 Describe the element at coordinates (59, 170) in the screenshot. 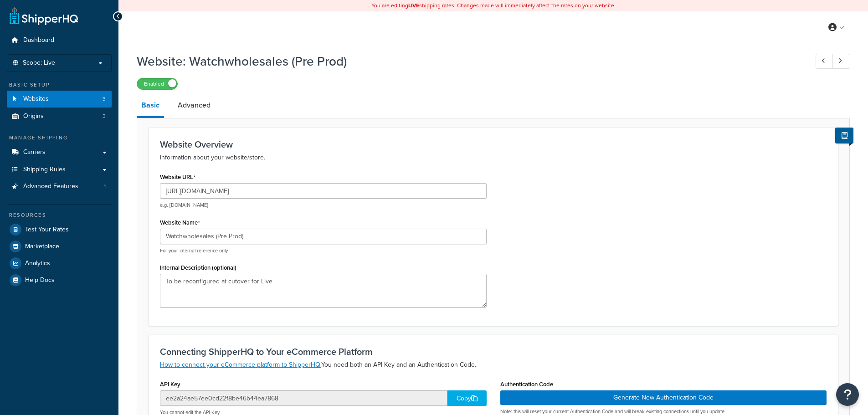

I see `a: Shipping Rules` at that location.